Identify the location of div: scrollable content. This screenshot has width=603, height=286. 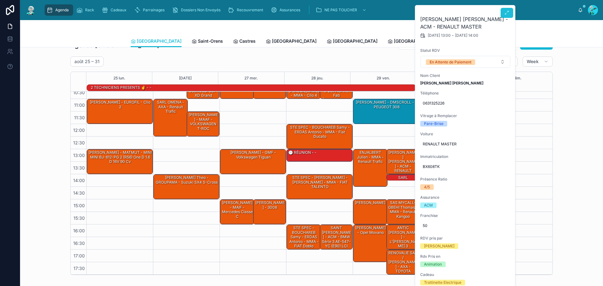
(310, 10).